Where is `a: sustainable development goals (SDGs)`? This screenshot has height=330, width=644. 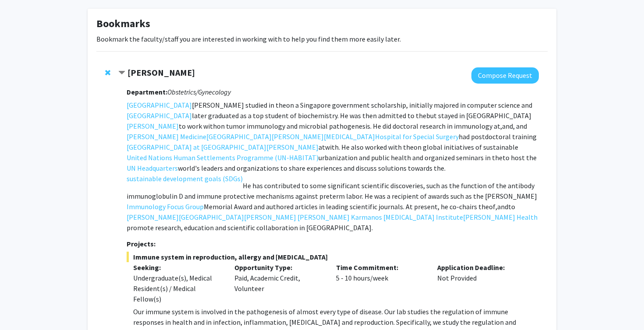
a: sustainable development goals (SDGs) is located at coordinates (184, 178).